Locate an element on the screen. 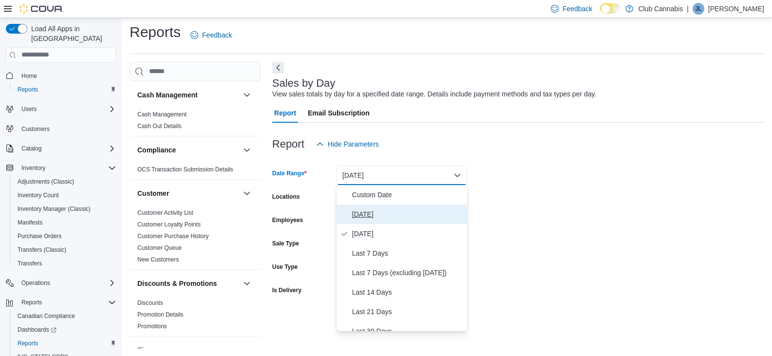  a: Discounts is located at coordinates (150, 303).